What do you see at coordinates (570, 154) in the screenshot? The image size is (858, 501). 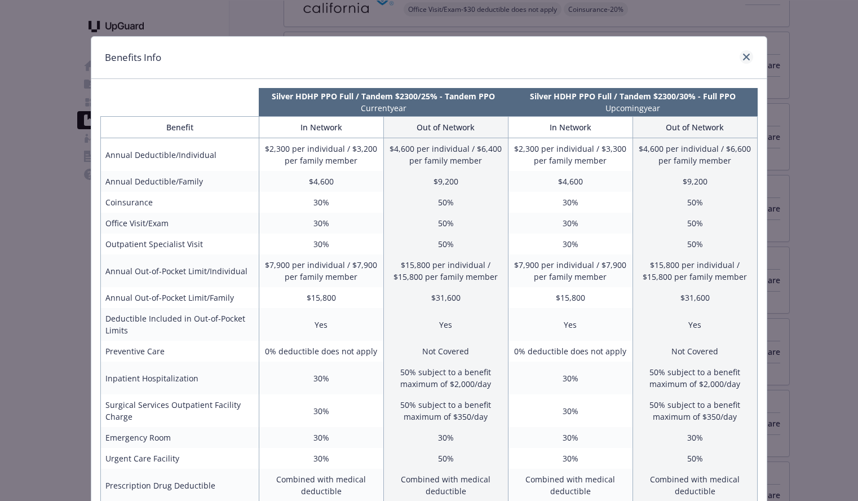 I see `td: $2,300 per individual / $3,300 per family member` at bounding box center [570, 154].